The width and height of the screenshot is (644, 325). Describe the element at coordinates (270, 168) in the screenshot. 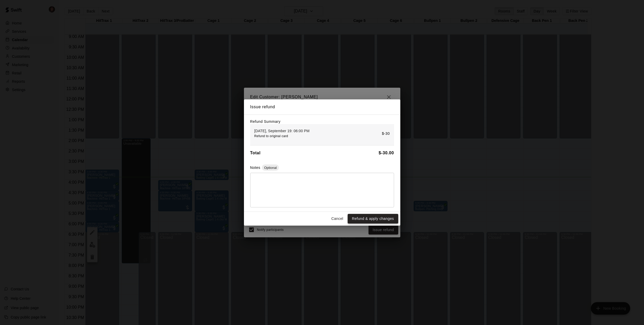

I see `span: Optional` at that location.